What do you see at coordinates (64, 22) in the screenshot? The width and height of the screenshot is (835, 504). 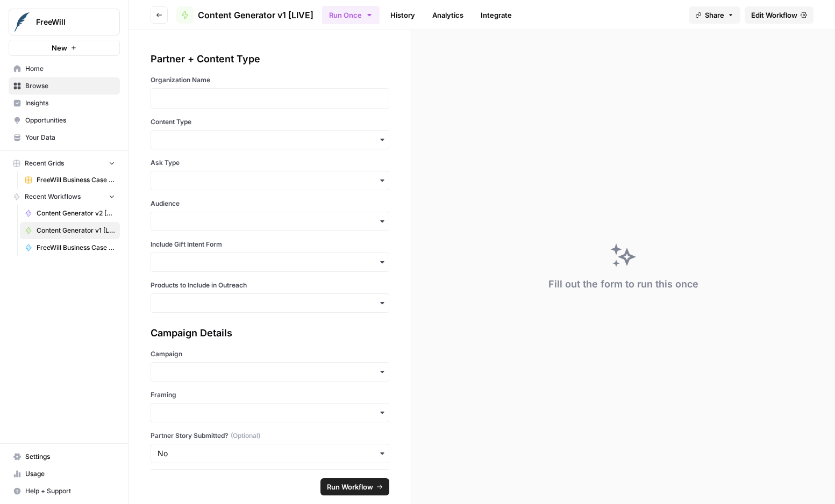 I see `button: Workspace: FreeWill` at bounding box center [64, 22].